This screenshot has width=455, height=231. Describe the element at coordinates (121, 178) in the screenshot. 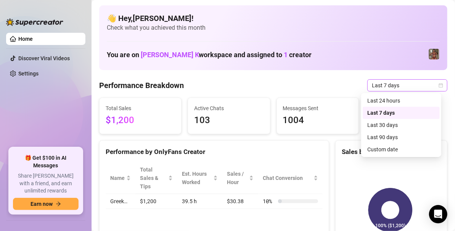

I see `th: Name` at that location.